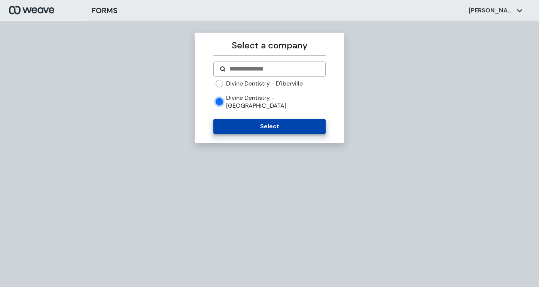 The width and height of the screenshot is (539, 287). Describe the element at coordinates (264, 84) in the screenshot. I see `label: Divine Dentistry - D'Iberville` at that location.